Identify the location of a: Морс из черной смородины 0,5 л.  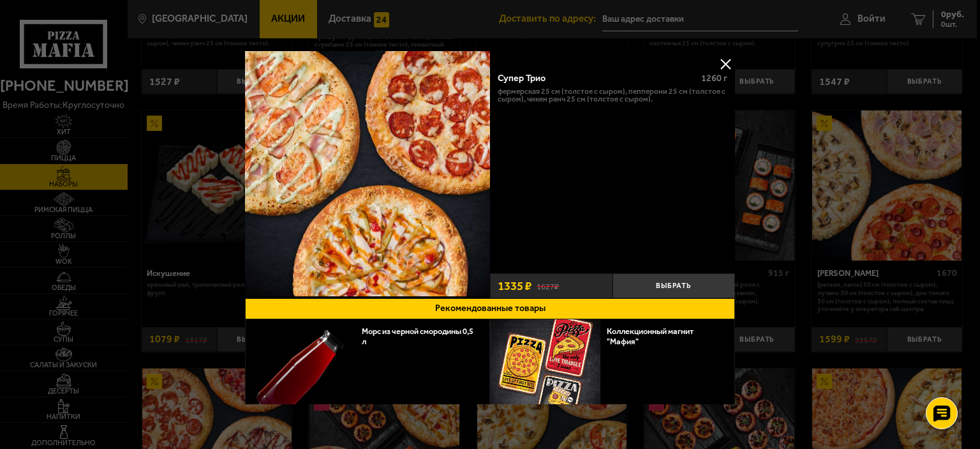
(417, 336).